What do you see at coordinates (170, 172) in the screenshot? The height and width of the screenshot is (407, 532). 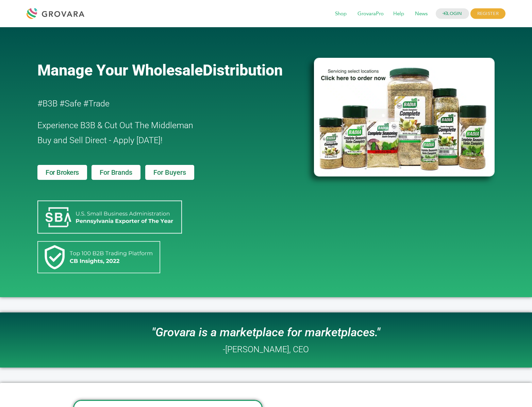 I see `span: For Buyers` at bounding box center [170, 172].